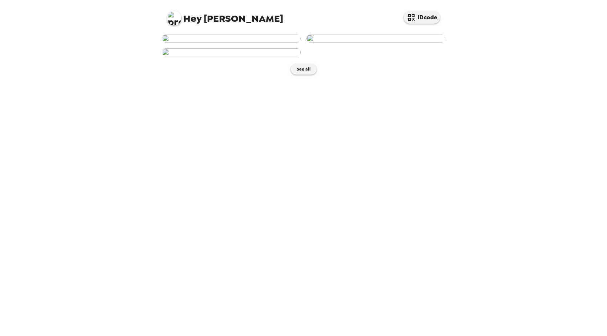  I want to click on img: user-274124, so click(231, 52).